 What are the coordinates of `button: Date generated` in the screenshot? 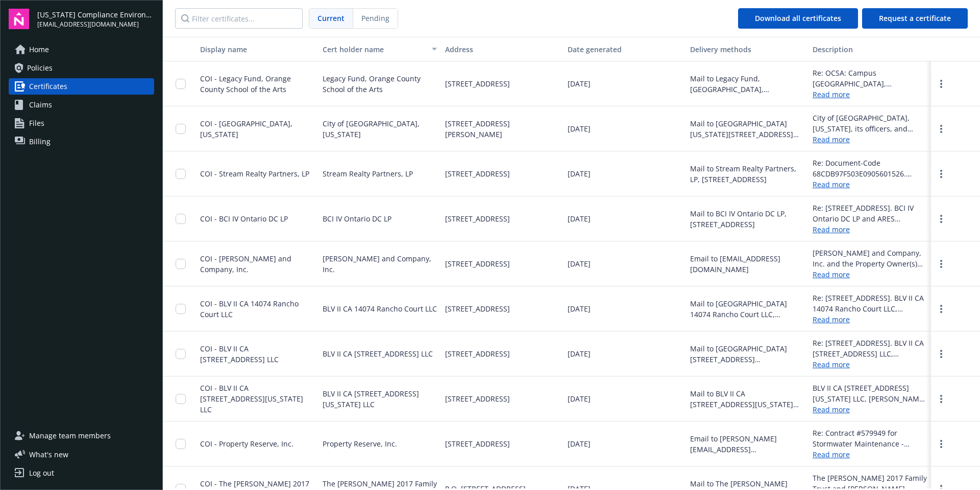 It's located at (625, 49).